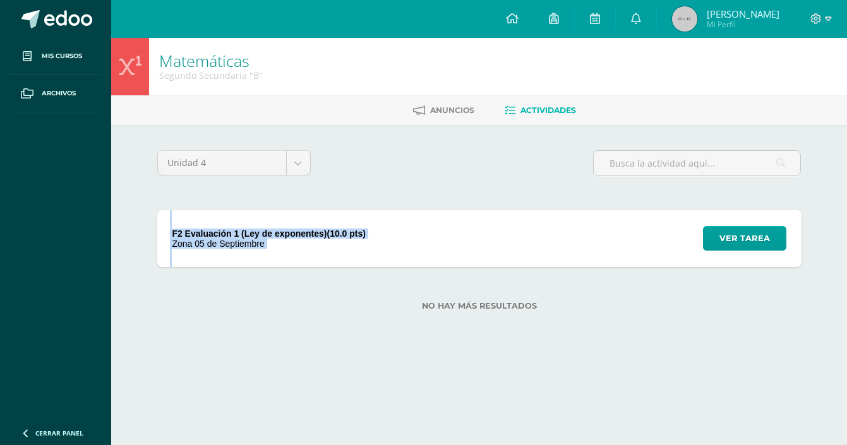  I want to click on a: Actividades, so click(540, 110).